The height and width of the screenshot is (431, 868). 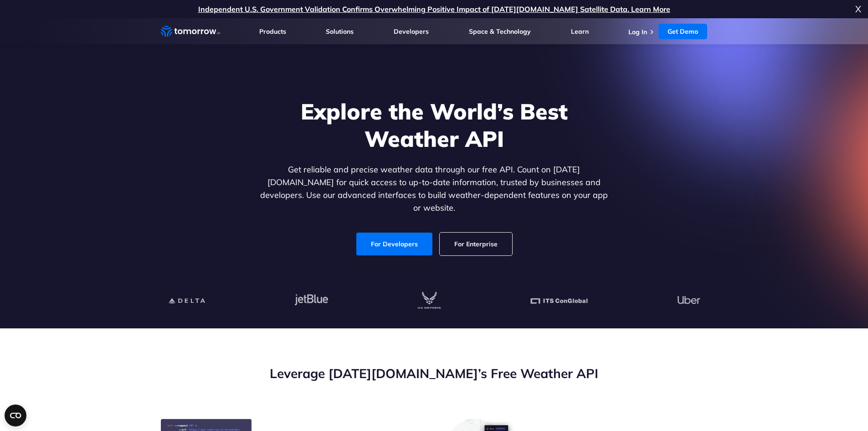 What do you see at coordinates (580, 31) in the screenshot?
I see `a: Learn` at bounding box center [580, 31].